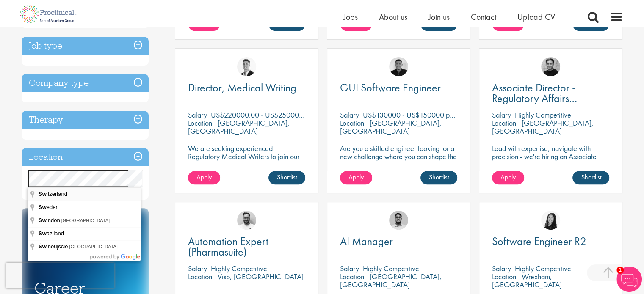 Image resolution: width=644 pixels, height=294 pixels. Describe the element at coordinates (246, 66) in the screenshot. I see `img: George Watson` at that location.